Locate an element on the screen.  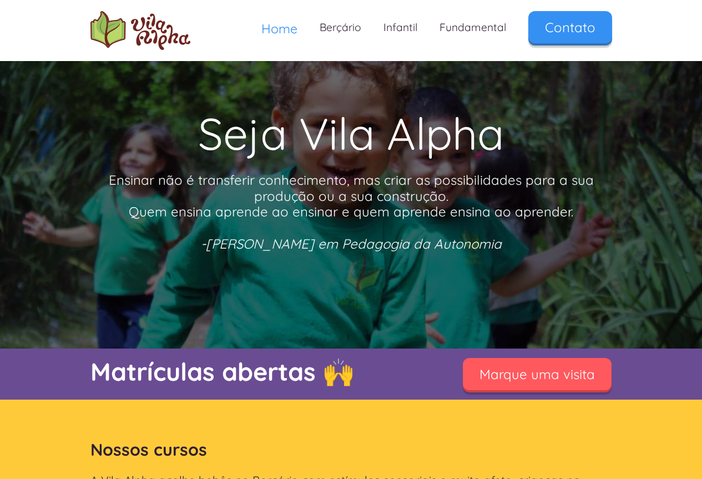
a: Contato is located at coordinates (570, 27).